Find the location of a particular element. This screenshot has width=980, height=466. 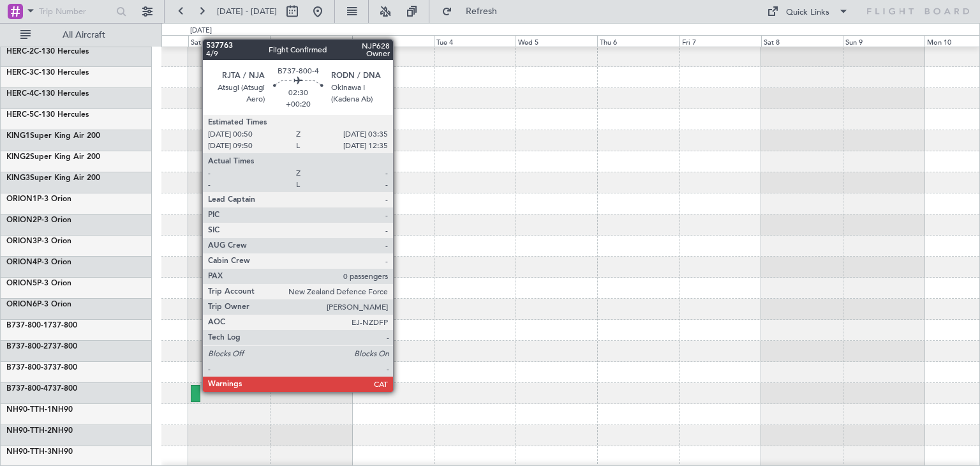

button: Quick Links is located at coordinates (808, 11).